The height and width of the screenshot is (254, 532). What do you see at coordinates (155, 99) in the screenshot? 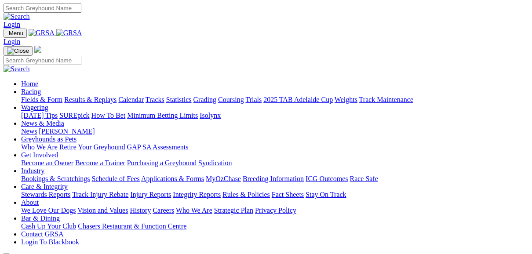
I see `a: Tracks` at bounding box center [155, 99].